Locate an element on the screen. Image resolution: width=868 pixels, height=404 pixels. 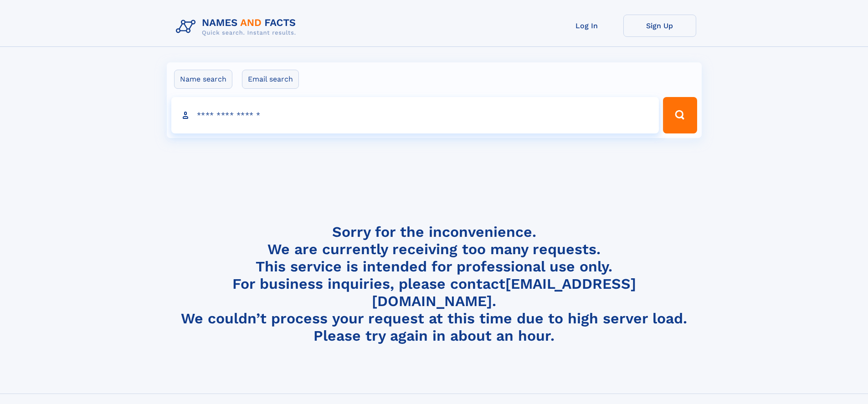
button: Search Button is located at coordinates (680, 115).